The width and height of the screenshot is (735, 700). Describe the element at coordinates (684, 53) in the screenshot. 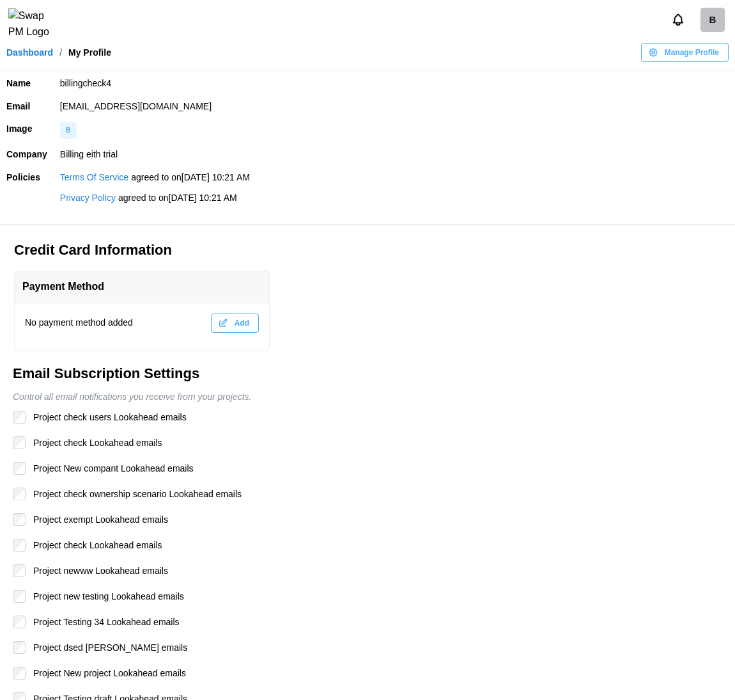

I see `button: Manage Profile` at that location.